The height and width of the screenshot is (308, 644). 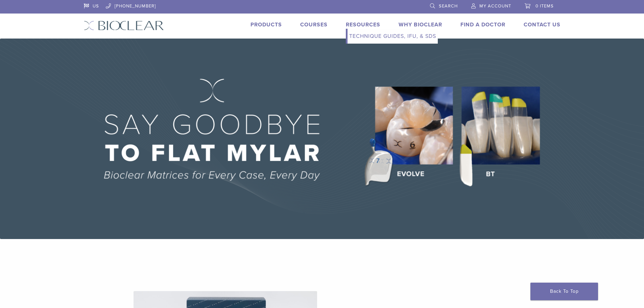 What do you see at coordinates (266, 25) in the screenshot?
I see `a: Products` at bounding box center [266, 25].